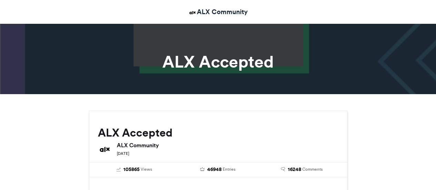 Image resolution: width=436 pixels, height=190 pixels. What do you see at coordinates (146, 169) in the screenshot?
I see `span: Views` at bounding box center [146, 169].